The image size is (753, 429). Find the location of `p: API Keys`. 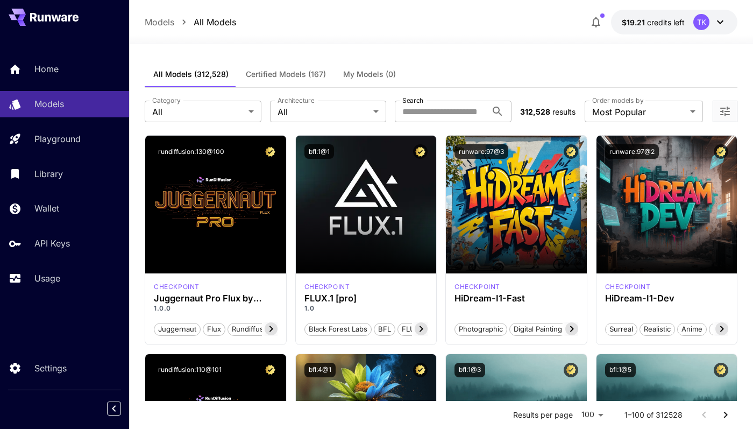

p: API Keys is located at coordinates (52, 243).